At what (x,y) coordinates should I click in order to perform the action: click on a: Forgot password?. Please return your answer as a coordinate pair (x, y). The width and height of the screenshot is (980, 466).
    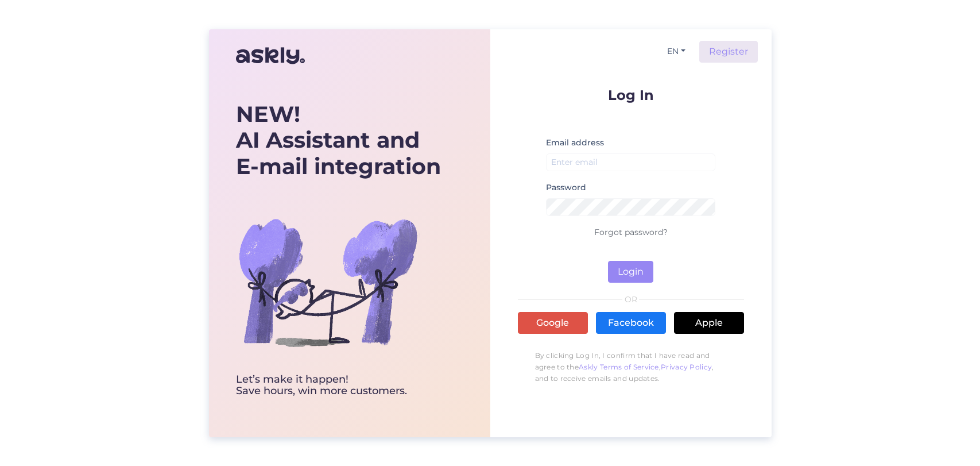
    Looking at the image, I should click on (631, 232).